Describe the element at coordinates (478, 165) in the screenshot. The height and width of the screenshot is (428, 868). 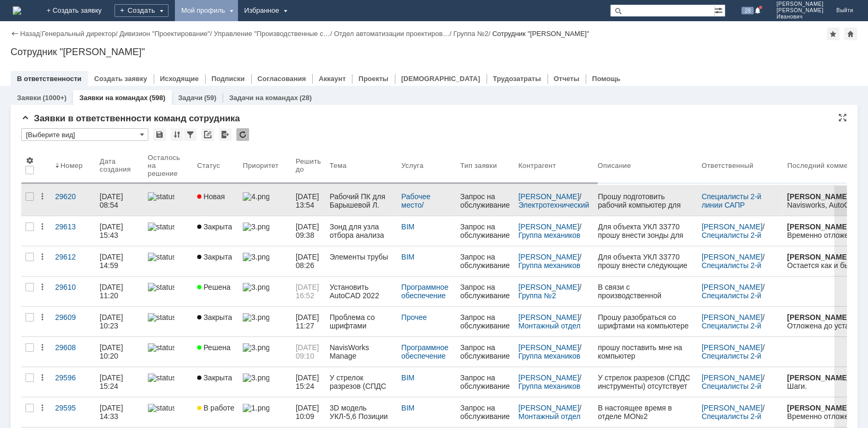
I see `div: Тип заявки` at that location.